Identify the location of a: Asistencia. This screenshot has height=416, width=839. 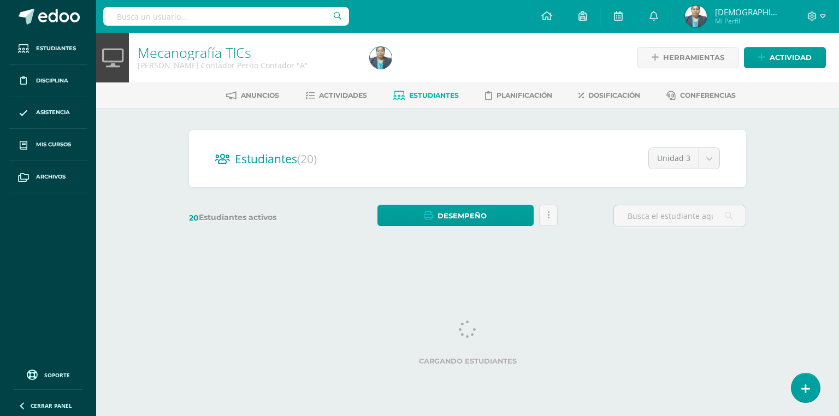
(48, 113).